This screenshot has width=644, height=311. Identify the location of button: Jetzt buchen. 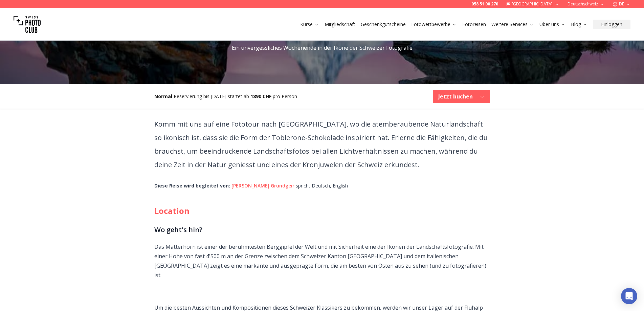
(461, 96).